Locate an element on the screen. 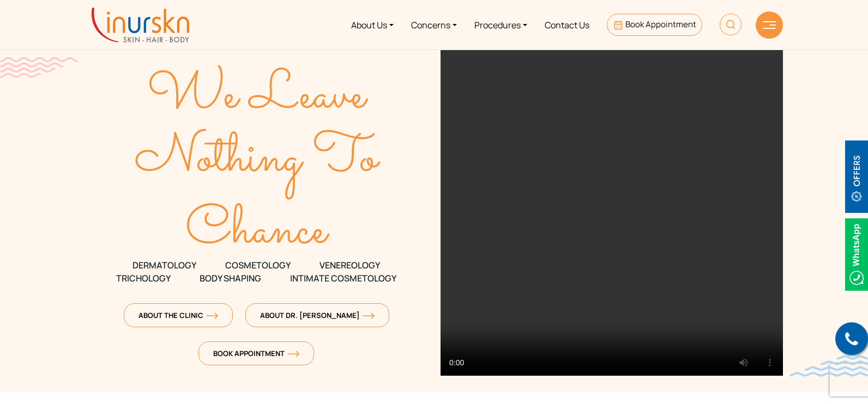 Image resolution: width=868 pixels, height=404 pixels. img: offerBt is located at coordinates (856, 176).